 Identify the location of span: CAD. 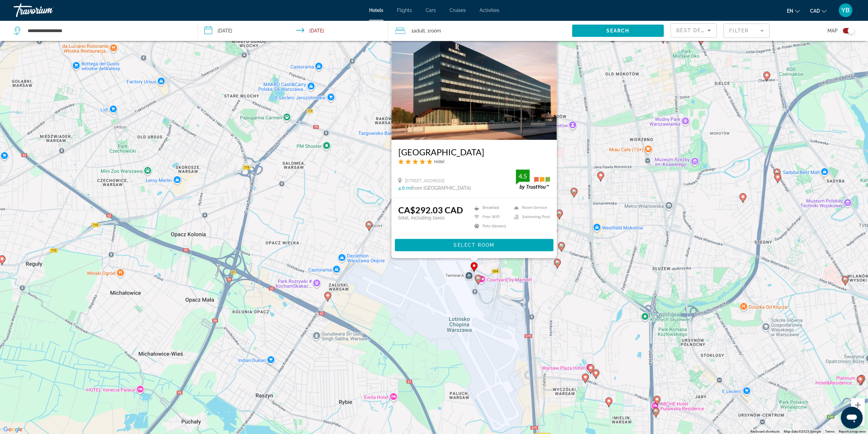
(815, 11).